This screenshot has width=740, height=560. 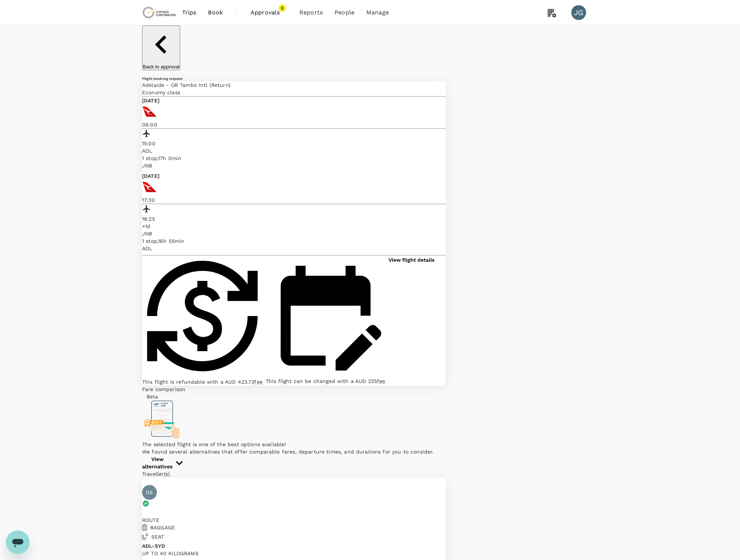 I want to click on span: Seat, so click(x=158, y=536).